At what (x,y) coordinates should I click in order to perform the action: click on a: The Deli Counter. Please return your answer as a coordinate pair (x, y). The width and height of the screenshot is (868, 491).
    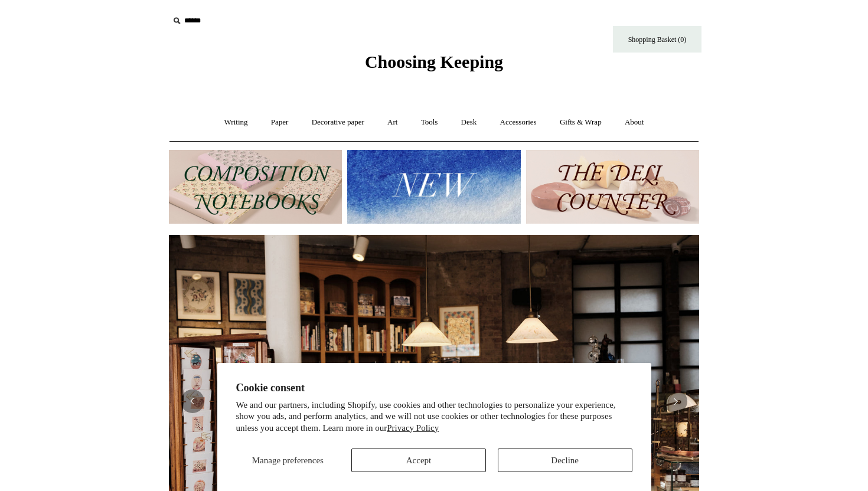
    Looking at the image, I should click on (612, 186).